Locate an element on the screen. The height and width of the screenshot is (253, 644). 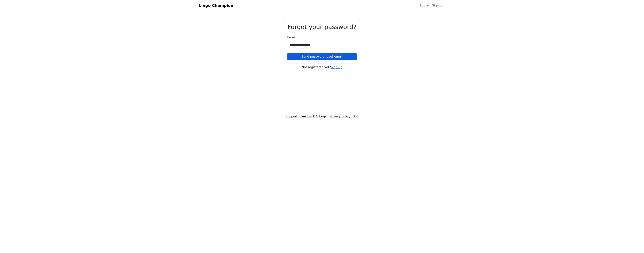
a: Log in is located at coordinates (424, 6).